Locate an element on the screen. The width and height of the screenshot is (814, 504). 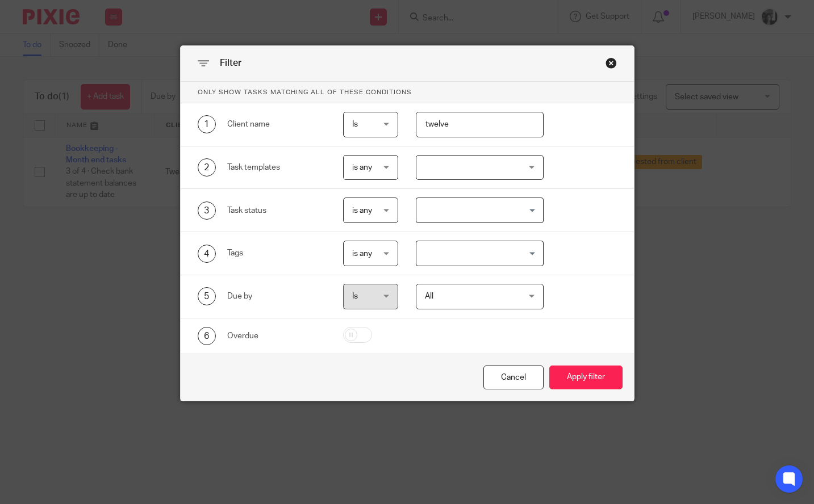
div: 5 is located at coordinates (207, 296).